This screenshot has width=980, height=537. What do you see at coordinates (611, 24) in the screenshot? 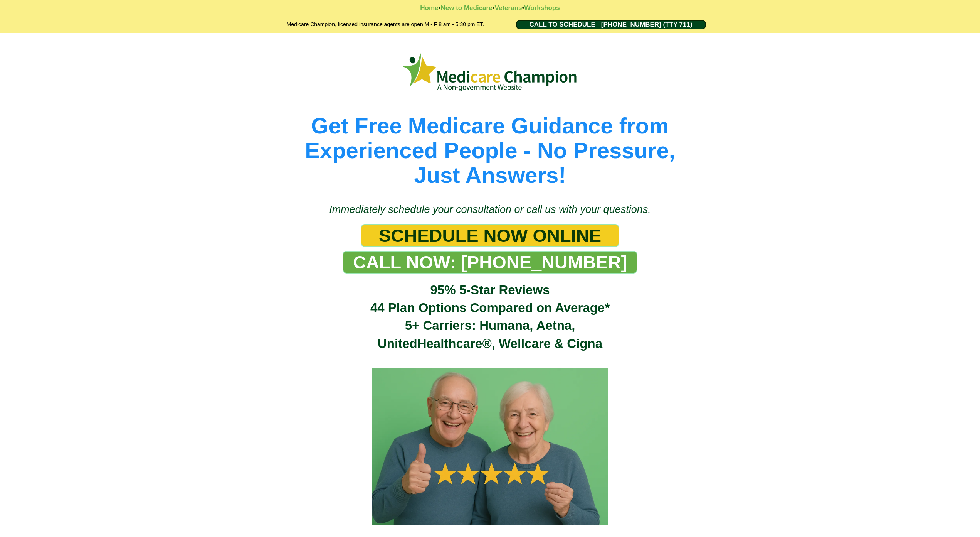
I see `a: CALL TO SCHEDULE - 1-888-344-8881 (TTY 711)` at bounding box center [611, 24].